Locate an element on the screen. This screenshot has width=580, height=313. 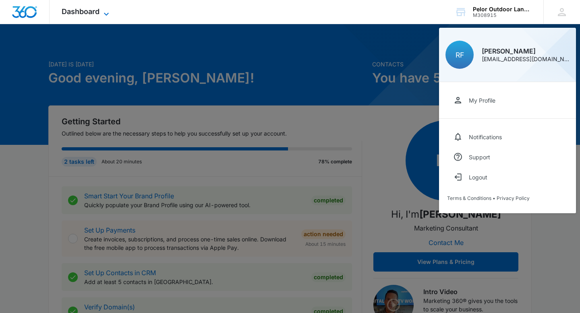
a: Terms & Conditions is located at coordinates (469, 198).